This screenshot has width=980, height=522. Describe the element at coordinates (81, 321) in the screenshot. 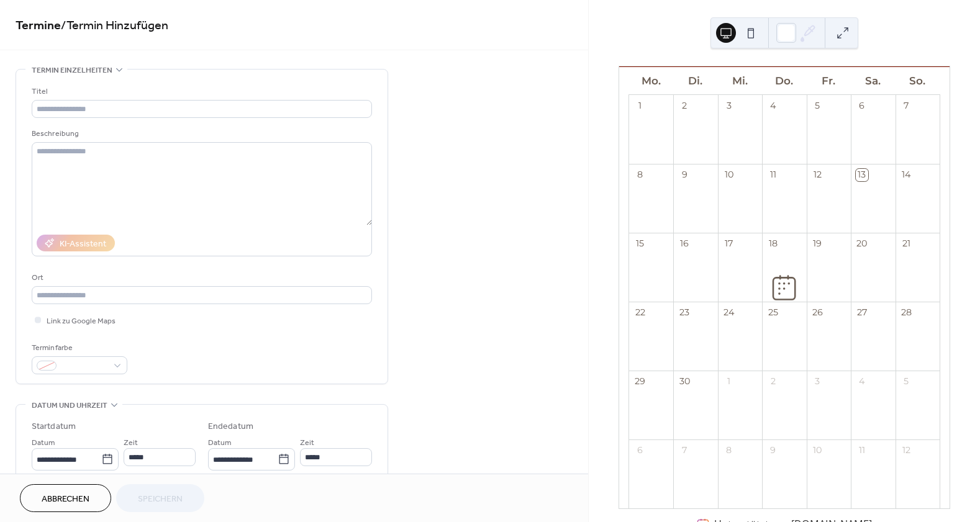

I see `span: Link zu Google Maps` at that location.